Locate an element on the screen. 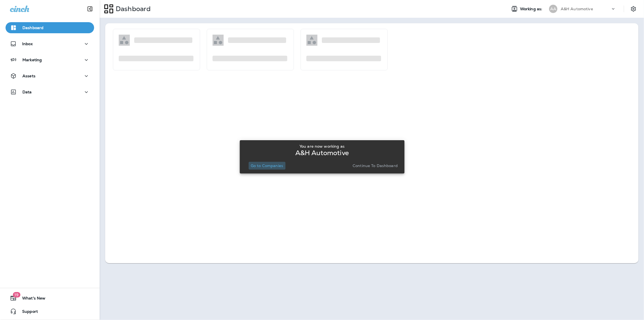 This screenshot has height=320, width=644. button: Dashboard is located at coordinates (50, 27).